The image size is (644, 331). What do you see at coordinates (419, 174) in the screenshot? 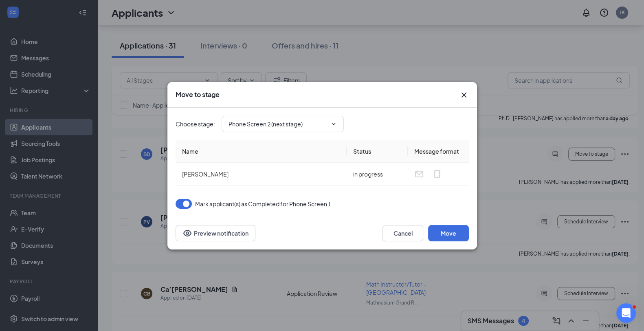
I see `svg: Email` at bounding box center [419, 174].